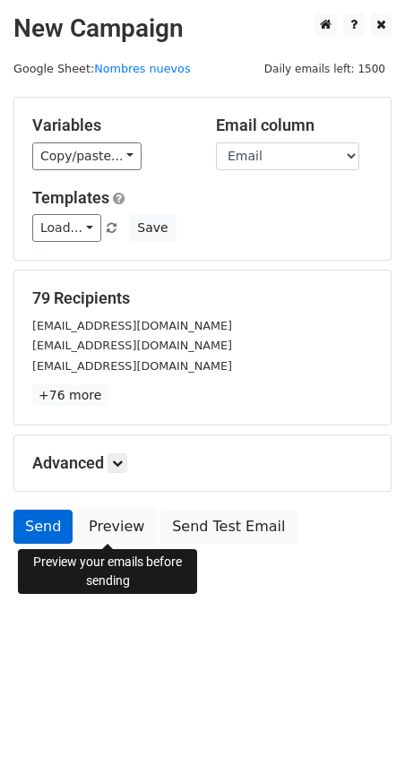  What do you see at coordinates (110, 125) in the screenshot?
I see `h5: Variables` at bounding box center [110, 125].